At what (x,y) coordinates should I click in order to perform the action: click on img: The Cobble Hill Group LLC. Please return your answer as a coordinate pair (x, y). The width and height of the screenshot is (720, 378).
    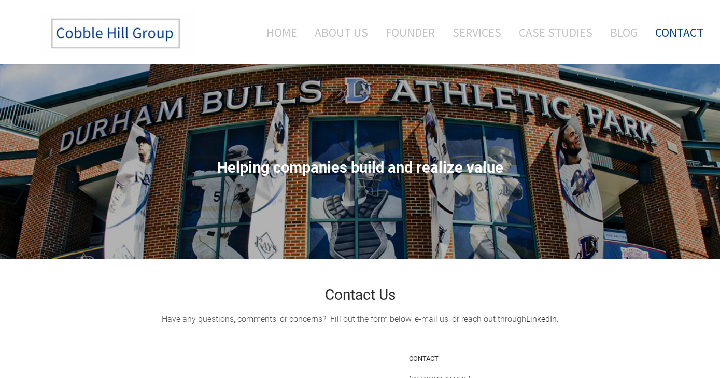
    Looking at the image, I should click on (117, 34).